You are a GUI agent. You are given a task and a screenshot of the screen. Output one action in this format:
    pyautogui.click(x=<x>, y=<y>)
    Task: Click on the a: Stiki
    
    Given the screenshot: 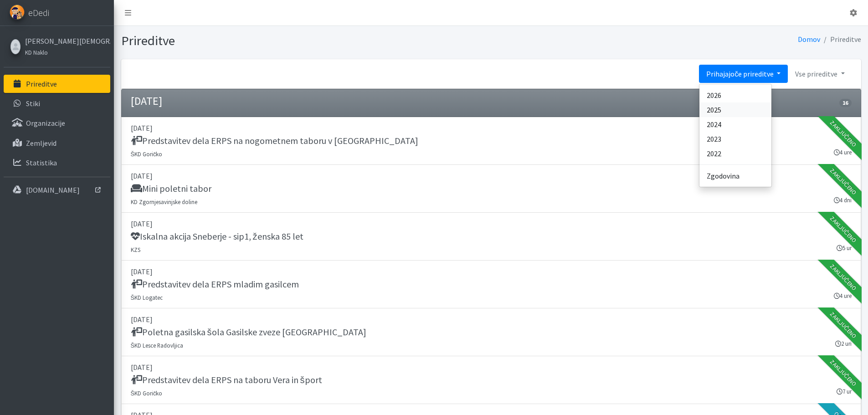 What is the action you would take?
    pyautogui.click(x=57, y=104)
    